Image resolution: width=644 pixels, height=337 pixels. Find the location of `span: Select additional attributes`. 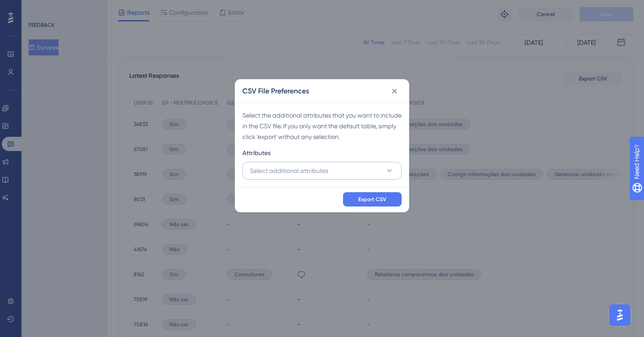

span: Select additional attributes is located at coordinates (289, 171).